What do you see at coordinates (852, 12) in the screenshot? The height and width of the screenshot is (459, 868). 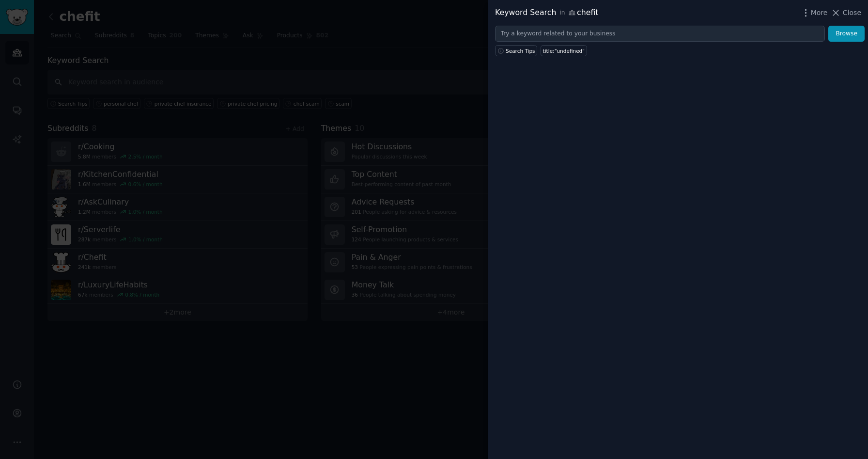 I see `span: Close` at bounding box center [852, 12].